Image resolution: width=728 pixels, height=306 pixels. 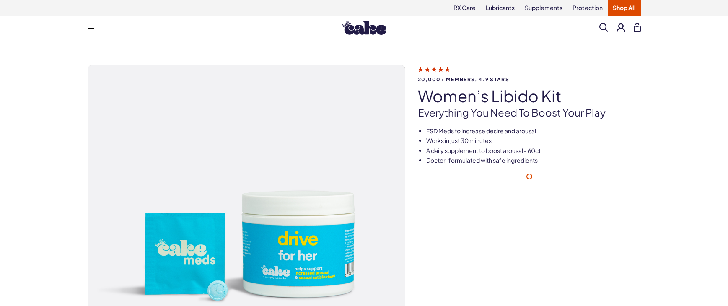 What do you see at coordinates (533, 131) in the screenshot?
I see `li: FSD Meds to increase desire and arousal` at bounding box center [533, 131].